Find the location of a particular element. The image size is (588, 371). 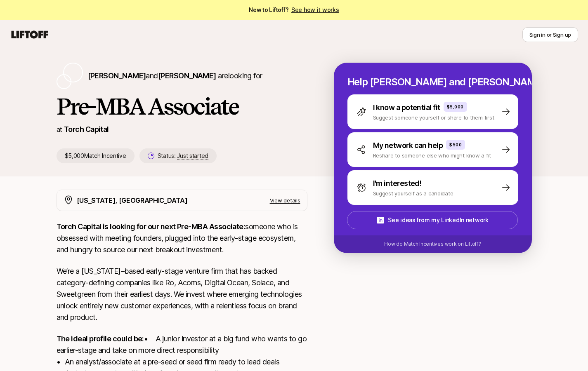

p: View details is located at coordinates (285, 200).